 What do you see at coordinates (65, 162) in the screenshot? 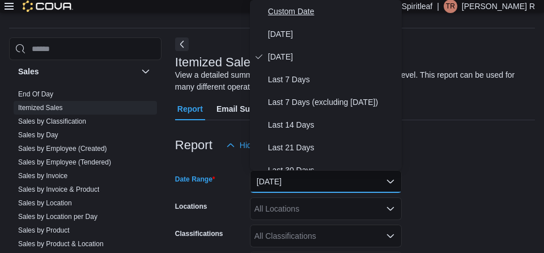
I see `span: Sales by Employee (Tendered)` at bounding box center [65, 162].